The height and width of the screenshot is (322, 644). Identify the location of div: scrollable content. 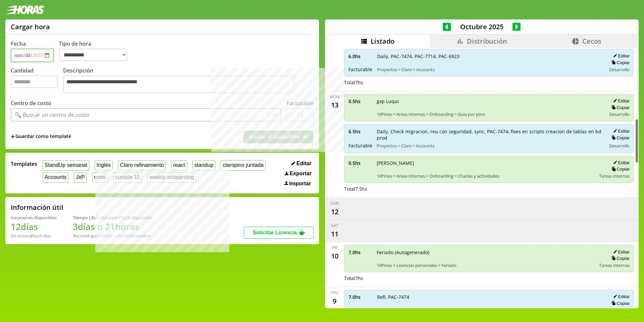
(482, 177).